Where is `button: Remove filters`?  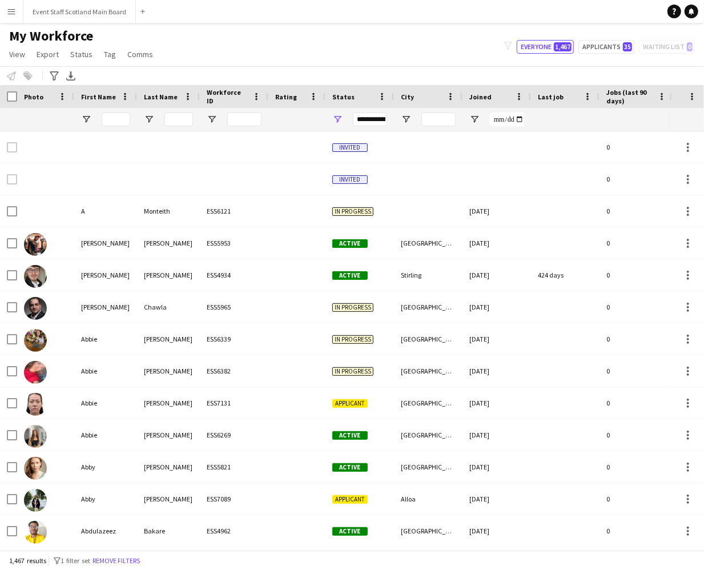
button: Remove filters is located at coordinates (116, 561).